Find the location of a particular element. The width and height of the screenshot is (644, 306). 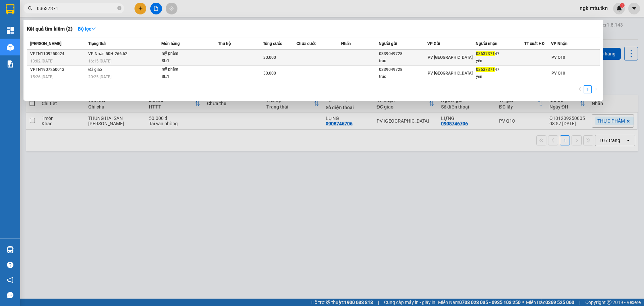

span: Trạng thái is located at coordinates (97, 44).